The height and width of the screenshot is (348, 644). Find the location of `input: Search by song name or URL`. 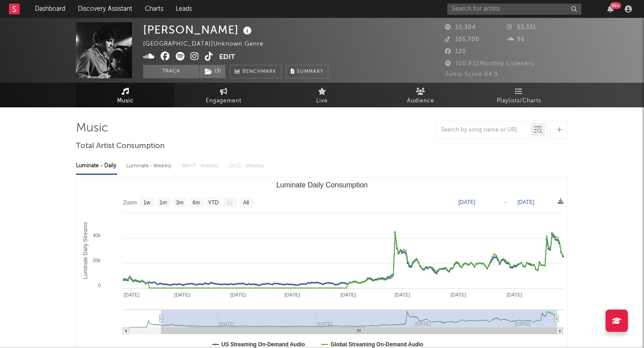

input: Search by song name or URL is located at coordinates (483, 130).